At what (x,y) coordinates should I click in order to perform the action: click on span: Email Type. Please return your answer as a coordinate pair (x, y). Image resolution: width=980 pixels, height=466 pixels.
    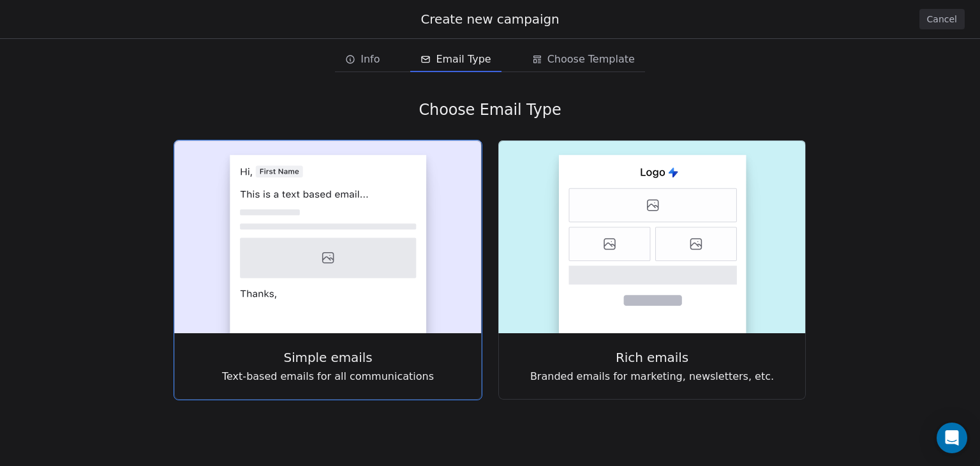
    Looking at the image, I should click on (463, 60).